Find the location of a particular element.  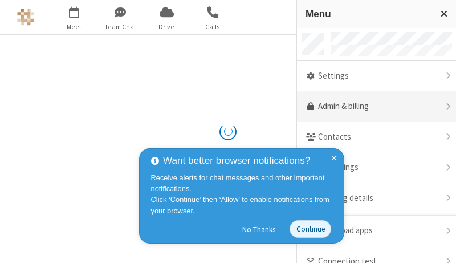

div: Download apps is located at coordinates (376, 231).